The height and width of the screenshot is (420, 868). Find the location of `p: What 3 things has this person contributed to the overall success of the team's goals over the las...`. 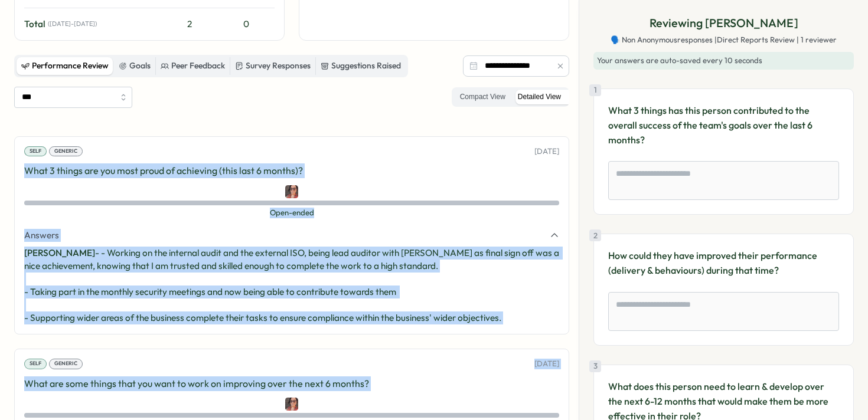

p: What 3 things has this person contributed to the overall success of the team's goals over the las... is located at coordinates (723, 125).